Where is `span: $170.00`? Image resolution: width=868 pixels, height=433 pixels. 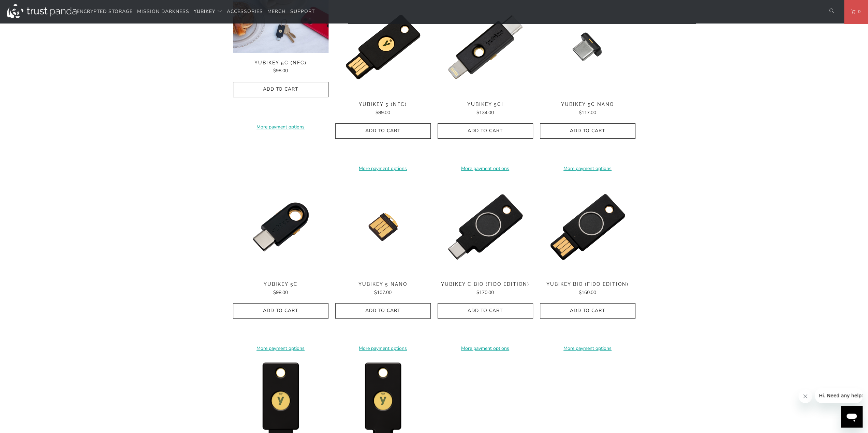 span: $170.00 is located at coordinates (485, 293).